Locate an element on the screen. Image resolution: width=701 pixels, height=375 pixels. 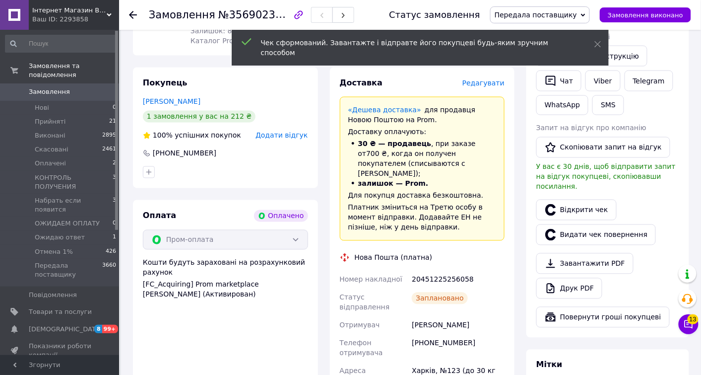
span: залишок — Prom. is located at coordinates (393, 184).